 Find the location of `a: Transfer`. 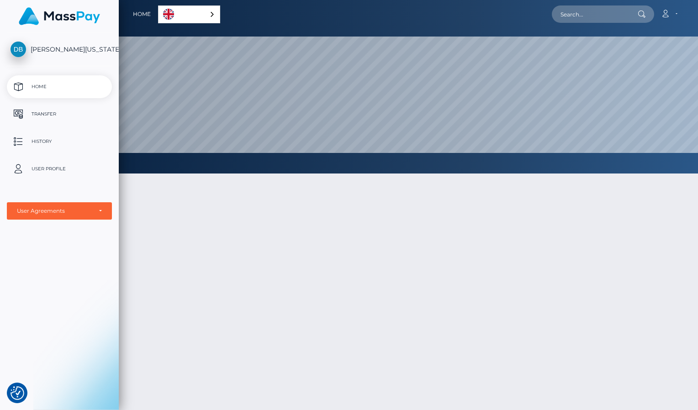

a: Transfer is located at coordinates (59, 114).